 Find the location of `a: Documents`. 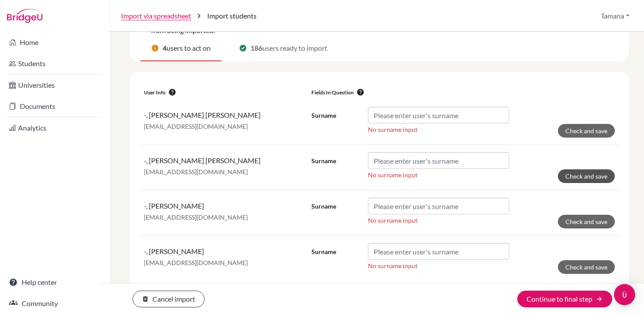

a: Documents is located at coordinates (55, 106).